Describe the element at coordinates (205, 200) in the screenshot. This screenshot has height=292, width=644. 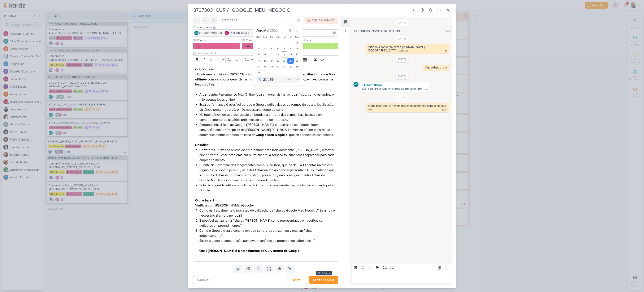
I see `strong: O que fazer?` at that location.